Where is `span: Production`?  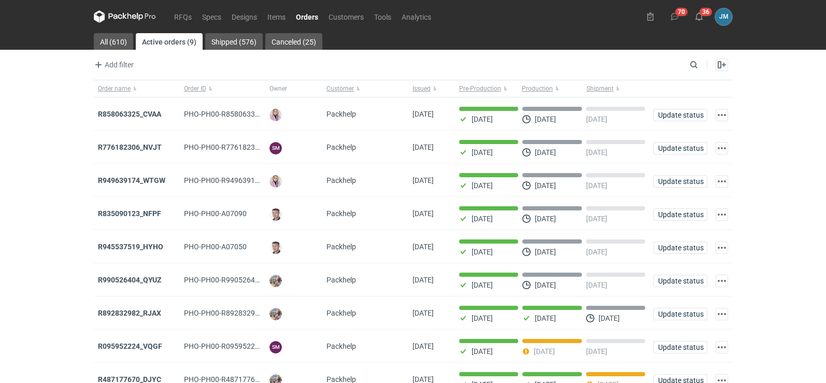
span: Production is located at coordinates (538, 89).